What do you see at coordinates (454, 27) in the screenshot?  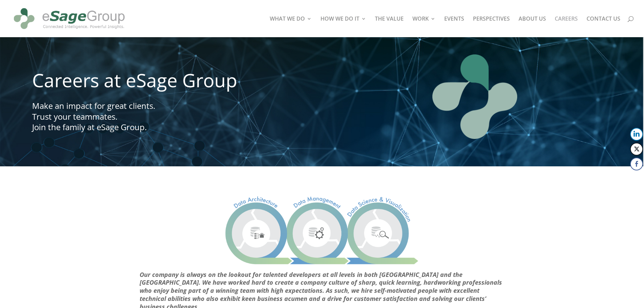 I see `a: EVENTS` at bounding box center [454, 27].